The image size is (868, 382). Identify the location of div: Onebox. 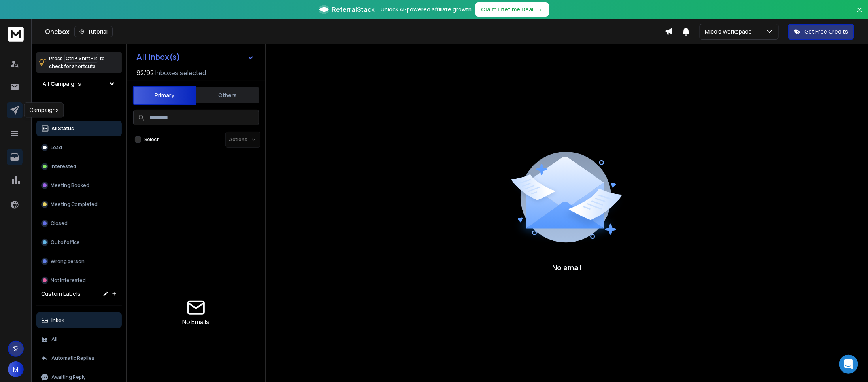
(355, 32).